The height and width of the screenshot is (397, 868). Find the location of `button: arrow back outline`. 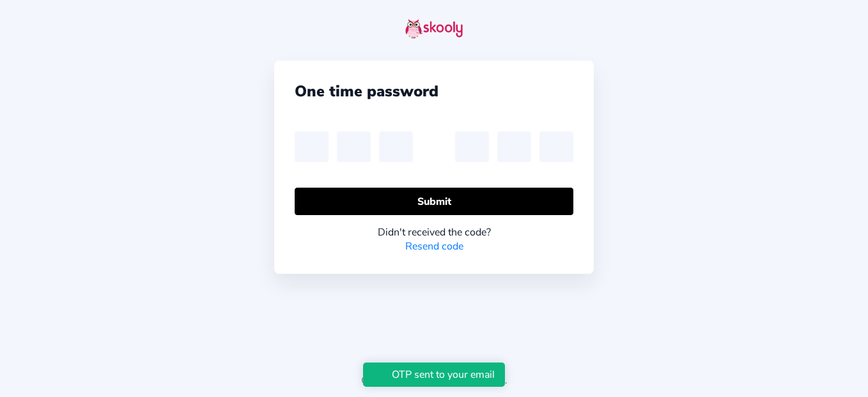

button: arrow back outline is located at coordinates (281, 30).